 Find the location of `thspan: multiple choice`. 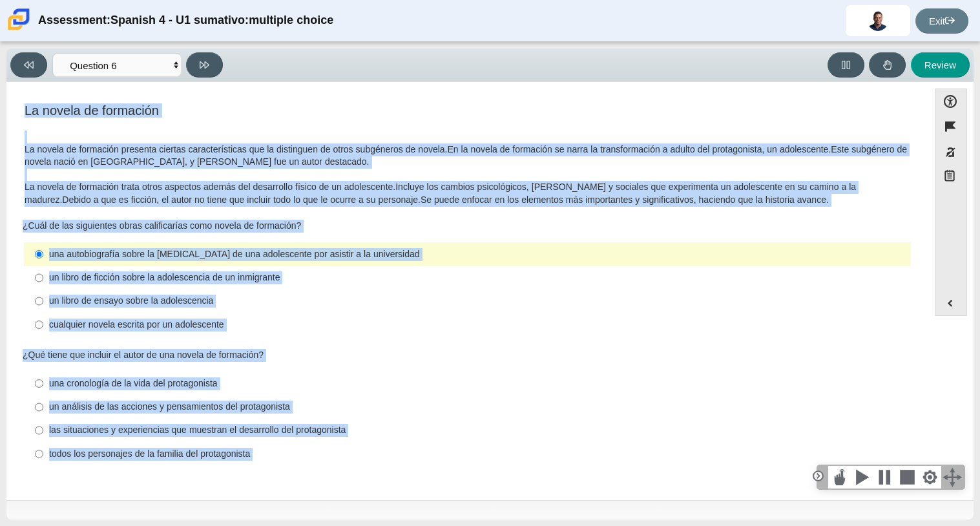

thspan: multiple choice is located at coordinates (291, 20).